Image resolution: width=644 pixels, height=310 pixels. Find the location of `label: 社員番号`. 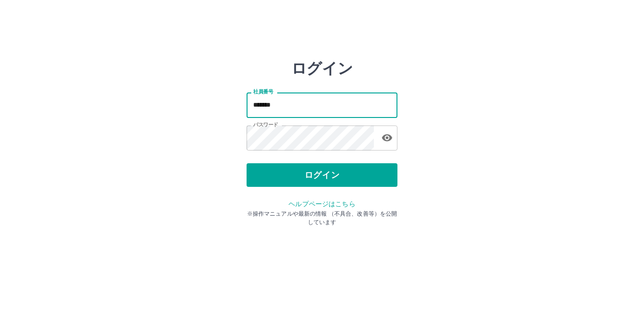

label: 社員番号 is located at coordinates (263, 91).